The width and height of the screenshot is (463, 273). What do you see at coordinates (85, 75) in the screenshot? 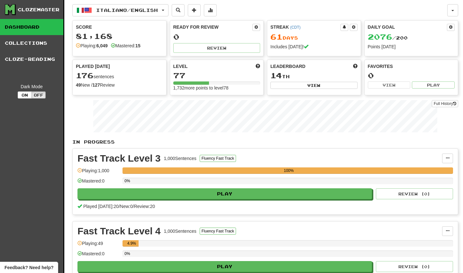
I see `span: 176` at bounding box center [85, 75].